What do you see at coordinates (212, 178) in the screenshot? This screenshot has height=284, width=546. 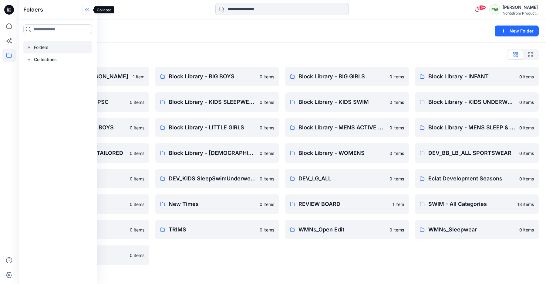 I see `p: DEV_KIDS SleepSwimUnderwear_ALL` at bounding box center [212, 178].